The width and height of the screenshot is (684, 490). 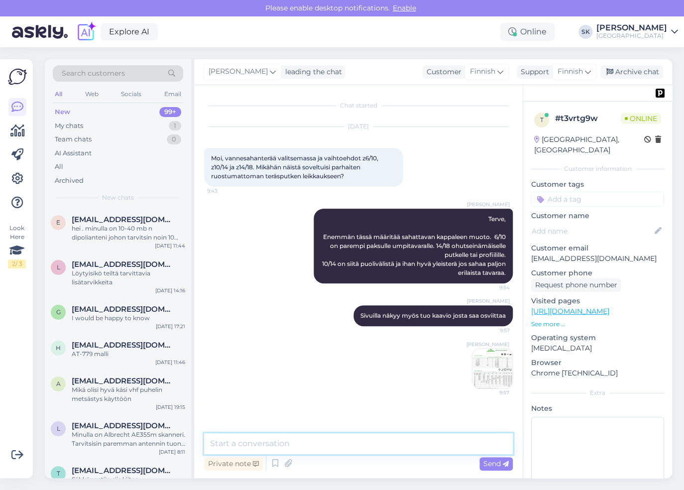 What do you see at coordinates (404, 8) in the screenshot?
I see `span: Enable` at bounding box center [404, 8].